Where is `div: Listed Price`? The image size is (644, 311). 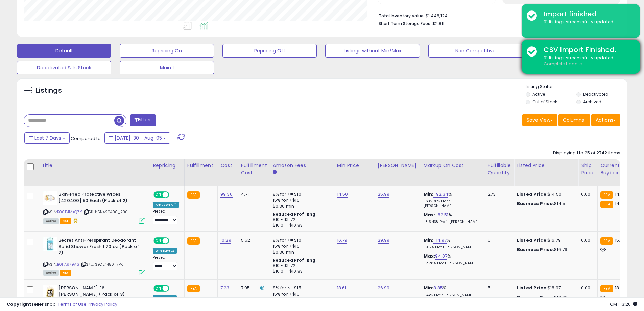
div: Listed Price is located at coordinates (546, 166).